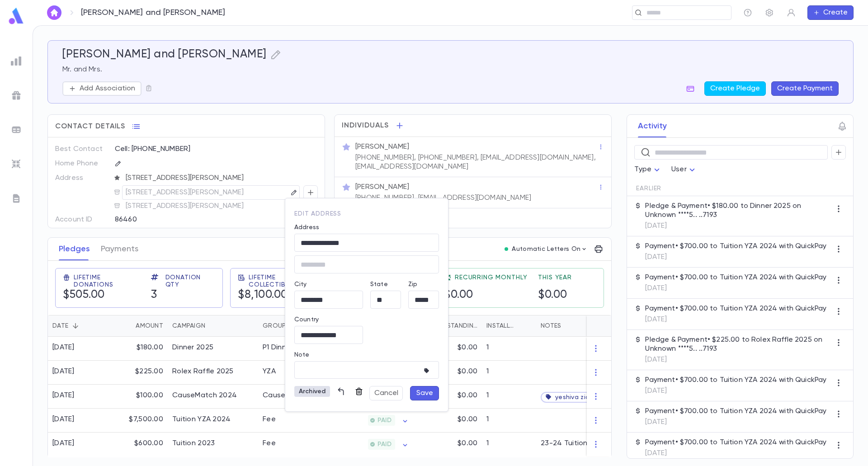 The width and height of the screenshot is (868, 466). What do you see at coordinates (302, 355) in the screenshot?
I see `label: Note` at bounding box center [302, 355].